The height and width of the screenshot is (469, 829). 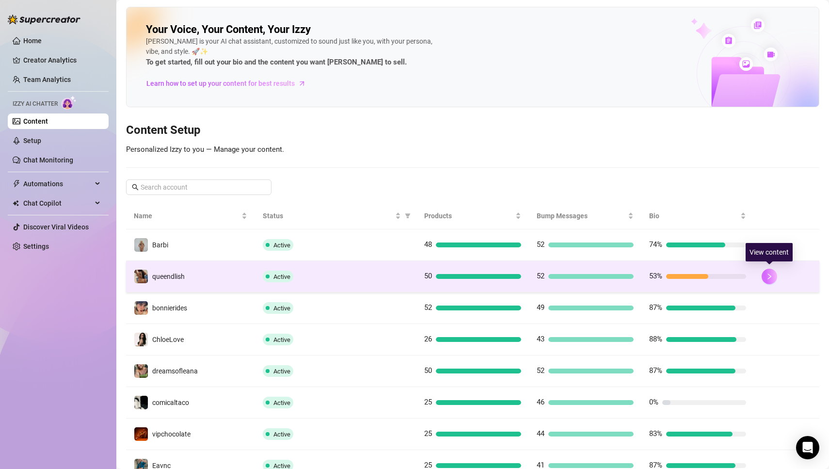 I want to click on th: Bio, so click(x=698, y=216).